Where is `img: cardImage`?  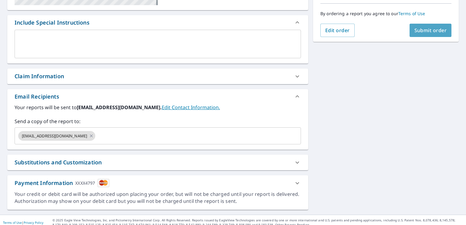 img: cardImage is located at coordinates (103, 183).